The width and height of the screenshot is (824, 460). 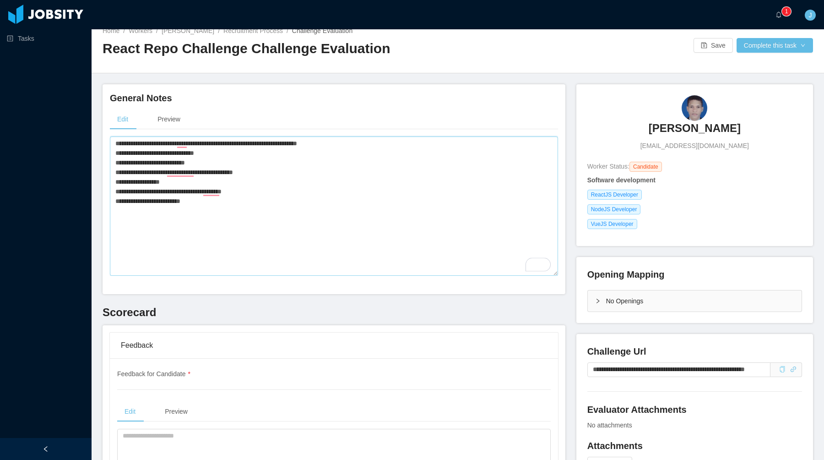 What do you see at coordinates (645, 167) in the screenshot?
I see `span: Candidate` at bounding box center [645, 167].